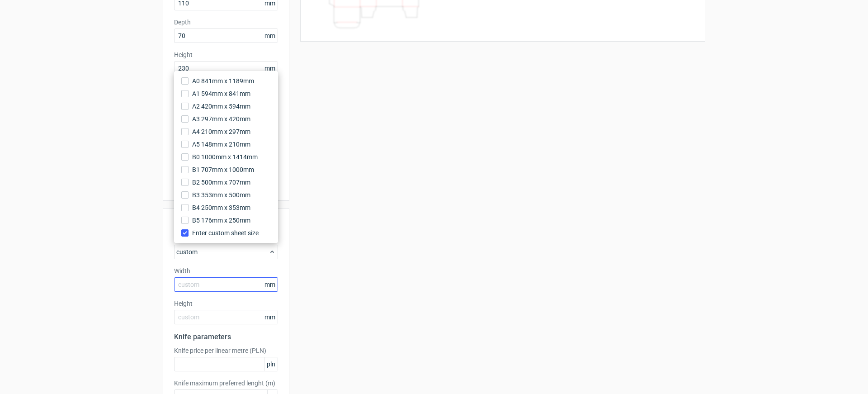 The height and width of the screenshot is (394, 868). I want to click on span: A1 594mm x 841mm, so click(221, 94).